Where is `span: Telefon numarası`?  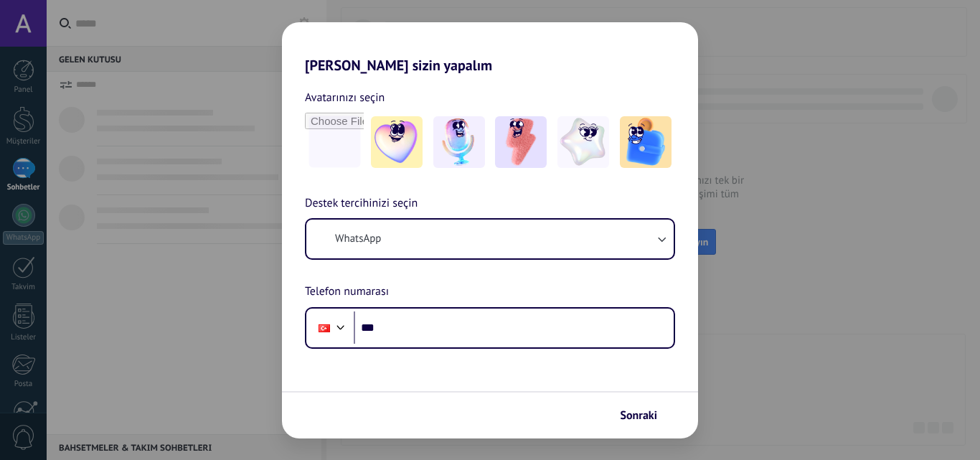 span: Telefon numarası is located at coordinates (346, 292).